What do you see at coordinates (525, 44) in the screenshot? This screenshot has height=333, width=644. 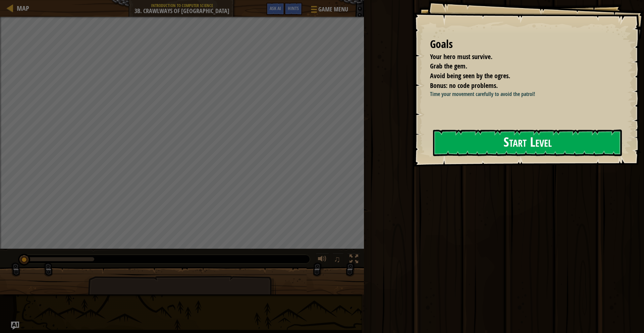 I see `div: Goals` at bounding box center [525, 44].